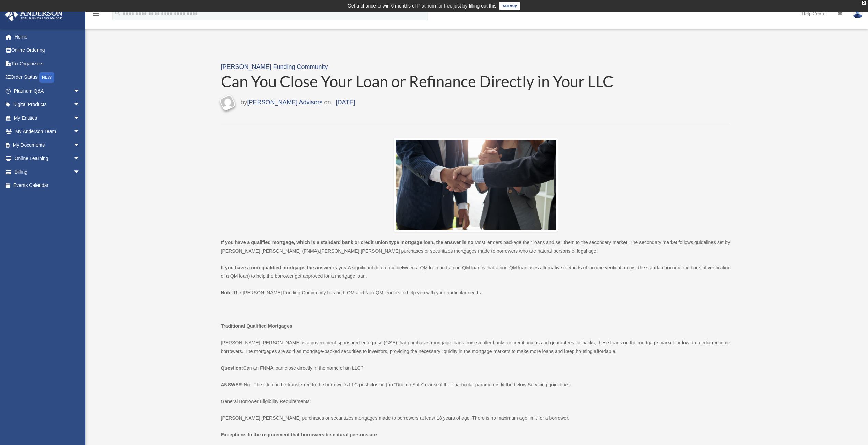  What do you see at coordinates (117, 13) in the screenshot?
I see `i: search` at bounding box center [117, 13].